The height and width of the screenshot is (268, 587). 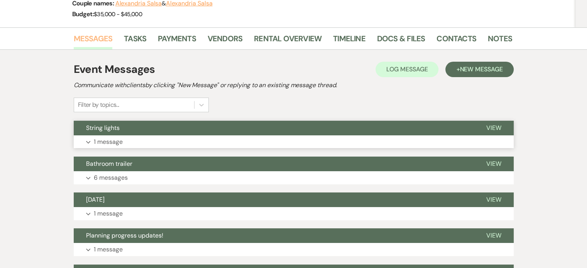 What do you see at coordinates (114, 69) in the screenshot?
I see `h1: Event Messages` at bounding box center [114, 69].